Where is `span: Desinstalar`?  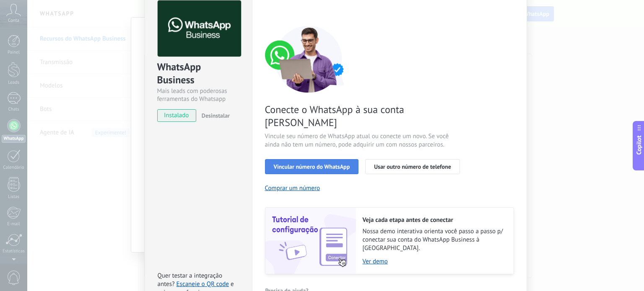 span: Desinstalar is located at coordinates (215, 116).